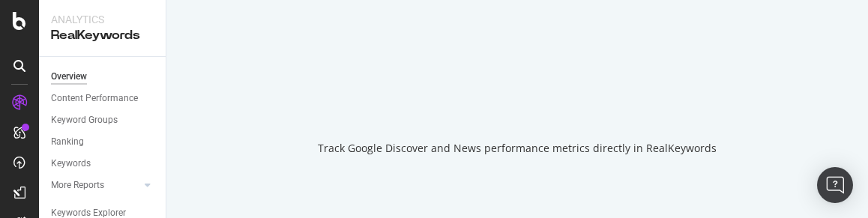 Image resolution: width=868 pixels, height=218 pixels. Describe the element at coordinates (70, 164) in the screenshot. I see `div: Keywords` at that location.